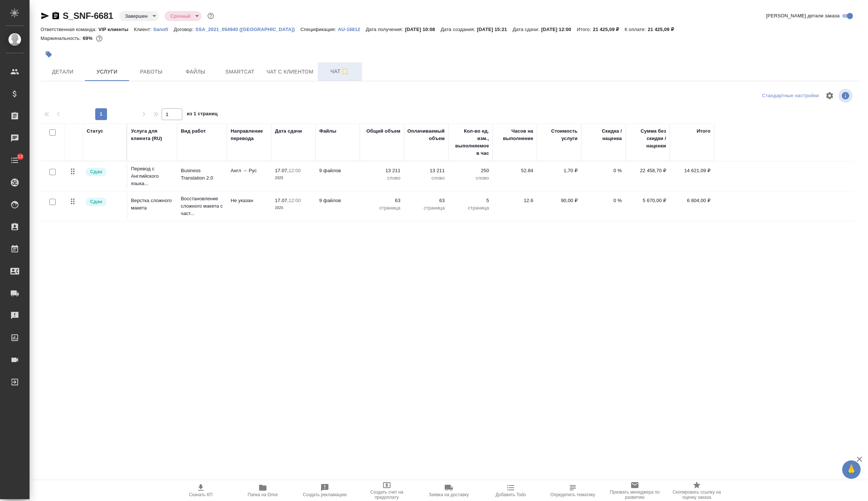  I want to click on p: Клиент:, so click(143, 29).